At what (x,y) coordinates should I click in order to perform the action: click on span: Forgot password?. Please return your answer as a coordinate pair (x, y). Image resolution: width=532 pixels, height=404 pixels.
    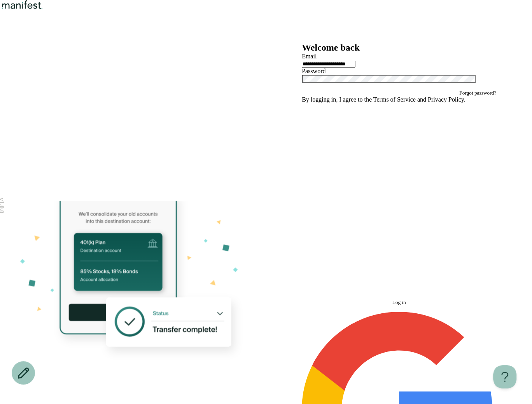
    Looking at the image, I should click on (478, 92).